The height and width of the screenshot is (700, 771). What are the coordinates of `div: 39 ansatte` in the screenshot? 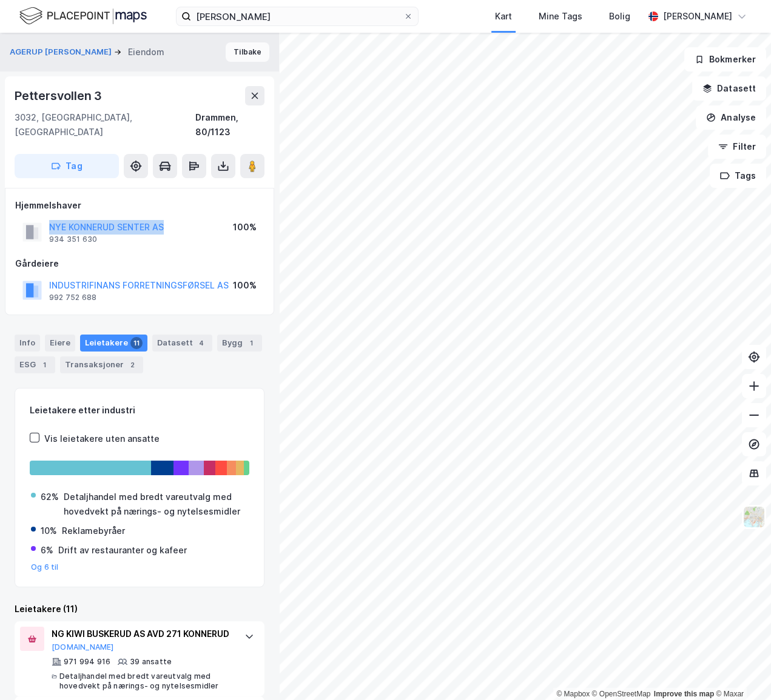 It's located at (150, 662).